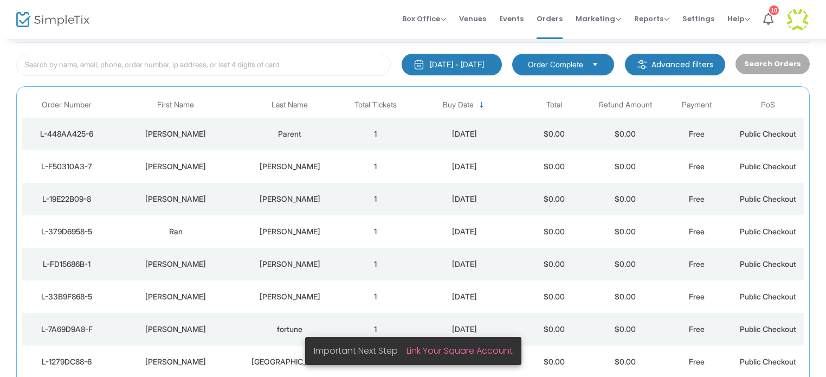 The image size is (826, 377). What do you see at coordinates (696, 105) in the screenshot?
I see `span: Payment` at bounding box center [696, 105].